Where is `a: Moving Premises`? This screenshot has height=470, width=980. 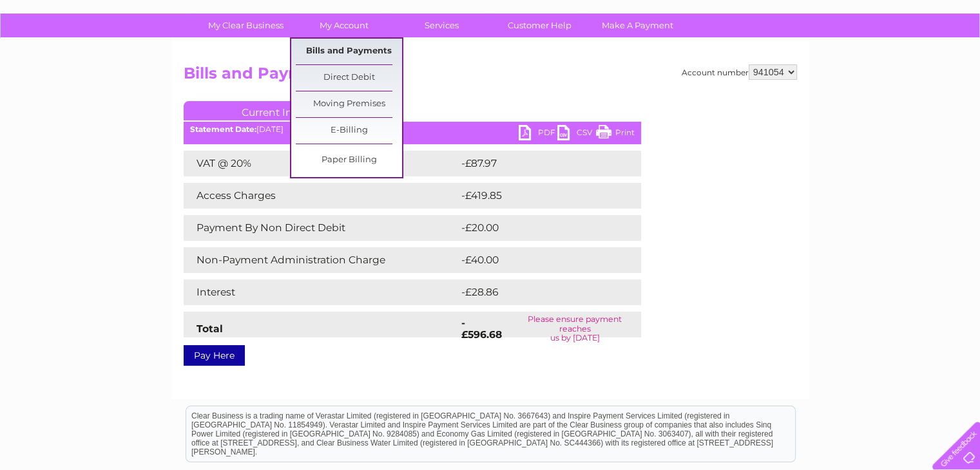 a: Moving Premises is located at coordinates (349, 104).